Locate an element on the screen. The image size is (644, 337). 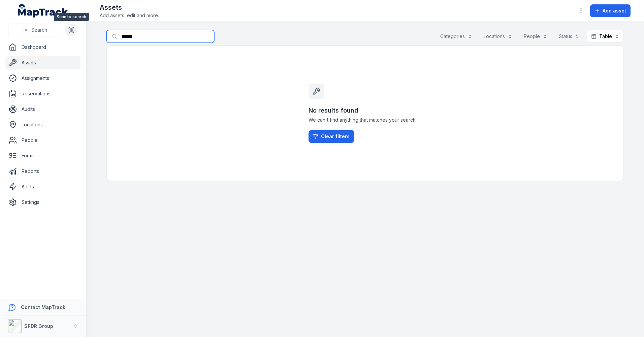
button: Locations is located at coordinates (498, 36).